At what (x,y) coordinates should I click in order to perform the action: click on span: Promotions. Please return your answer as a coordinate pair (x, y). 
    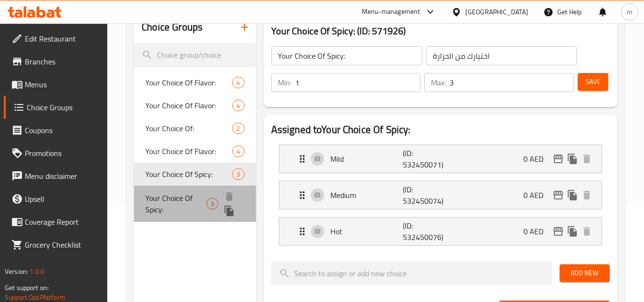
    Looking at the image, I should click on (63, 153).